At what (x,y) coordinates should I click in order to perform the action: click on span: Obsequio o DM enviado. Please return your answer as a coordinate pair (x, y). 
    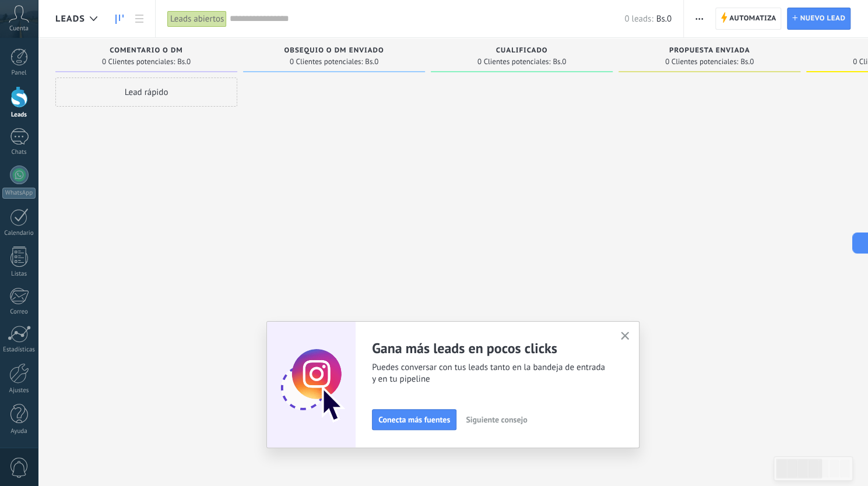
    Looking at the image, I should click on (333, 51).